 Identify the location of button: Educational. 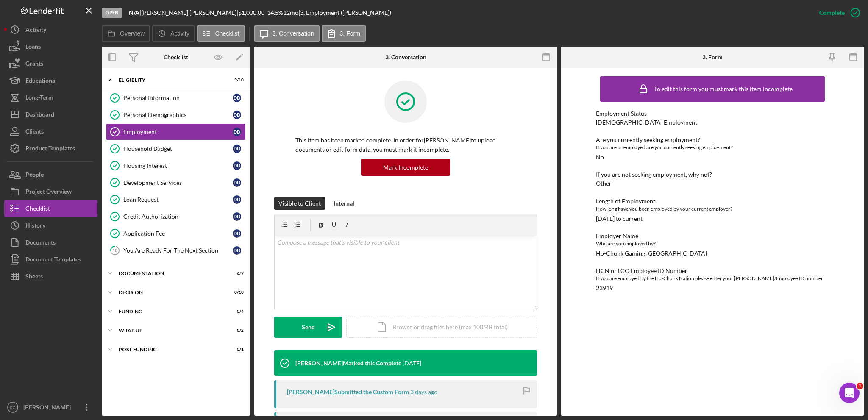
(51, 81).